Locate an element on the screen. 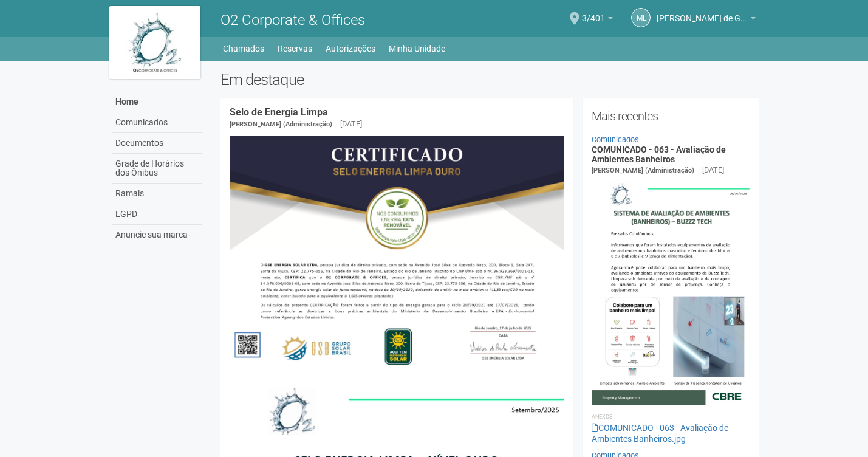  a: COMUNICADO - 063 - Avaliação de Ambientes Banheiros is located at coordinates (659, 154).